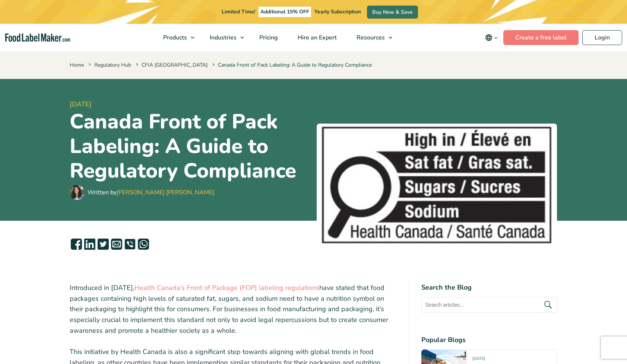 The height and width of the screenshot is (364, 627). I want to click on a: Products, so click(176, 38).